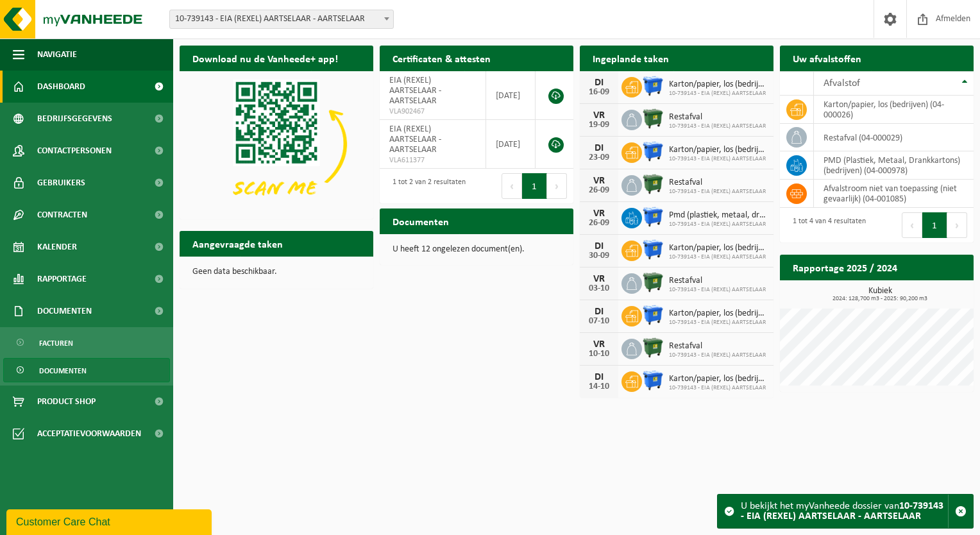  Describe the element at coordinates (599, 158) in the screenshot. I see `div: 23-09` at that location.